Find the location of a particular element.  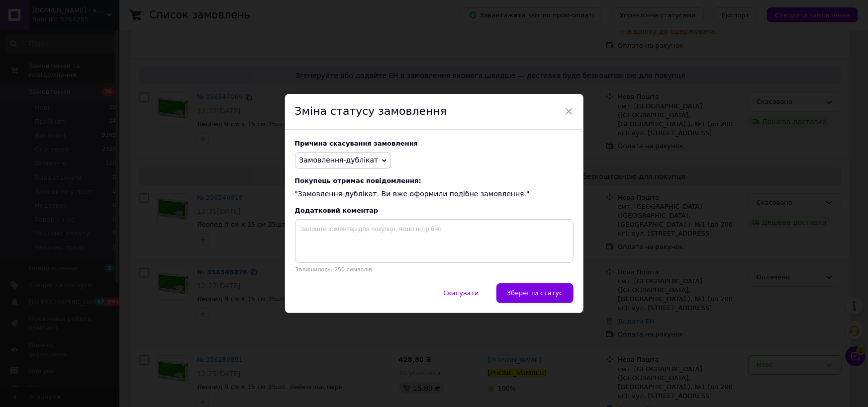

div: Додатковий коментар is located at coordinates (434, 210).